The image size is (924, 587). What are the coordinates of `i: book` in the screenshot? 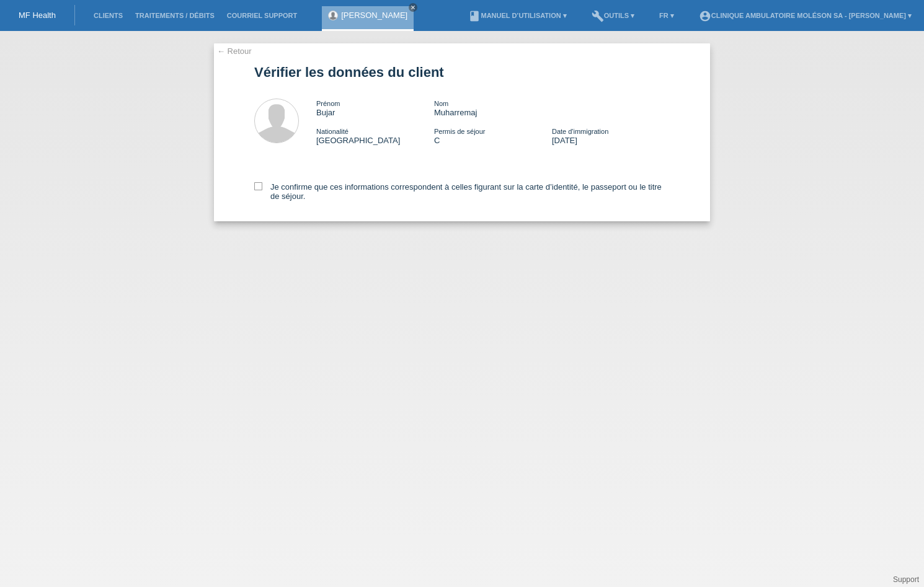 It's located at (474, 16).